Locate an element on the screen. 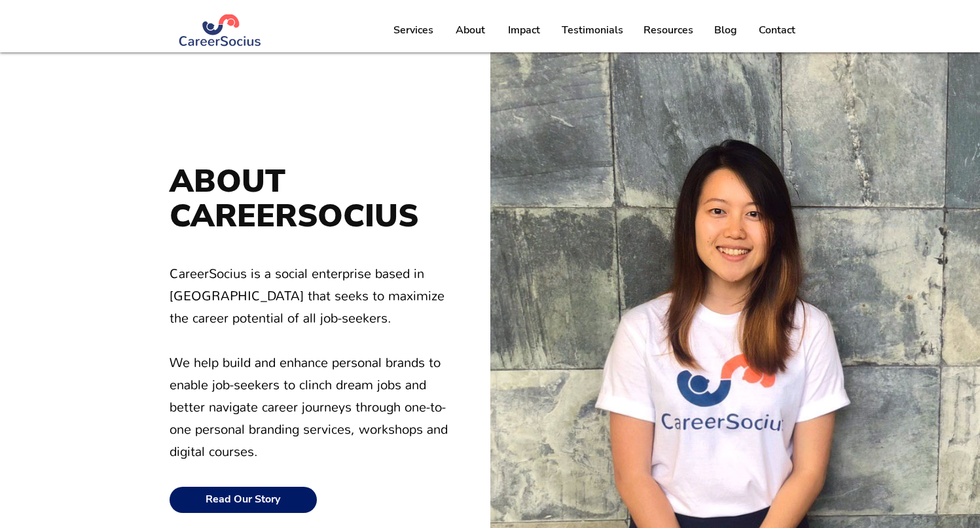  a: Resources is located at coordinates (669, 30).